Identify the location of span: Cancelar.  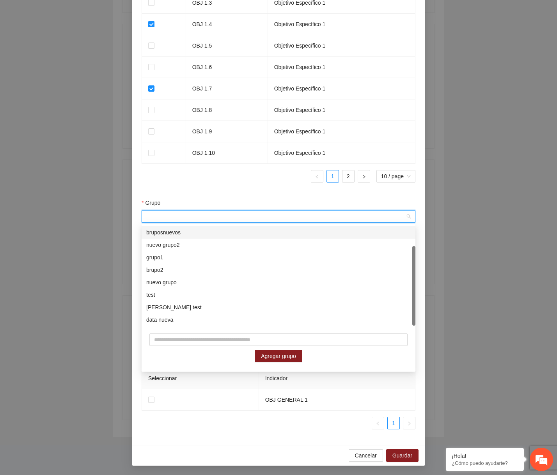
(366, 455).